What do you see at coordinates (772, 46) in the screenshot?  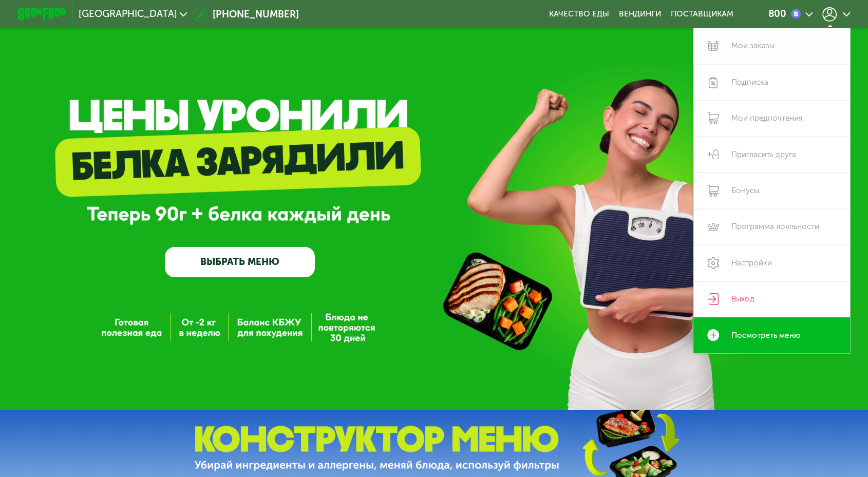 I see `a: Мои заказы` at bounding box center [772, 46].